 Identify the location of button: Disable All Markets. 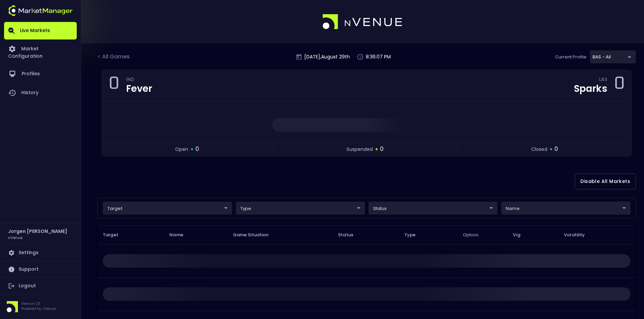
(605, 181).